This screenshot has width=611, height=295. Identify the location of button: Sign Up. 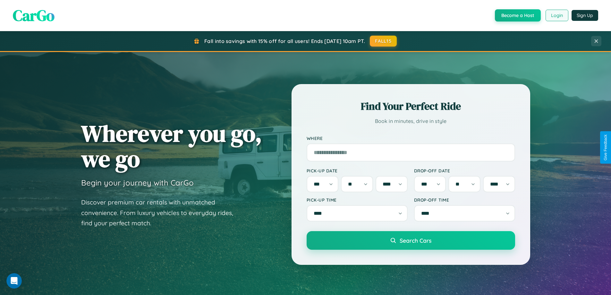
(585, 15).